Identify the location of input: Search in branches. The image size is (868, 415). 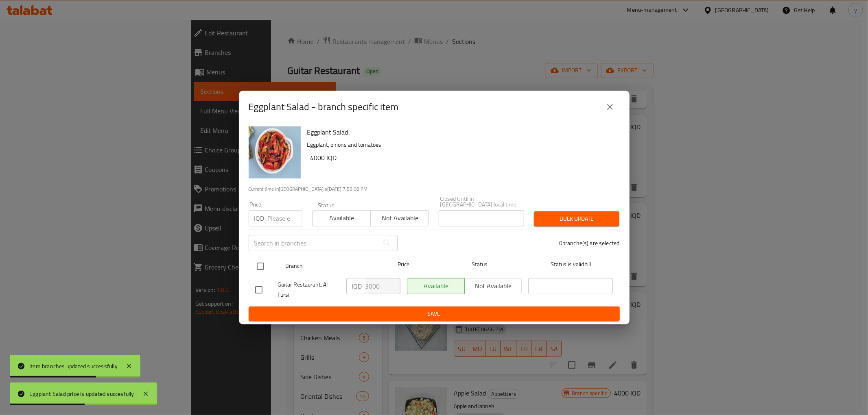
(314, 243).